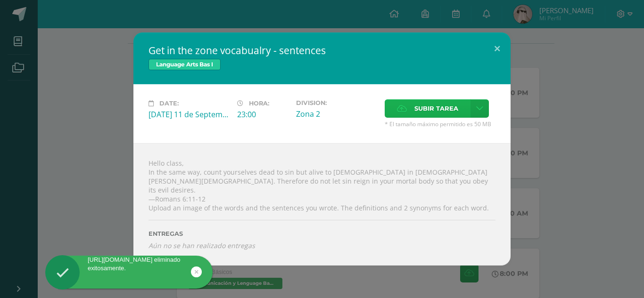  Describe the element at coordinates (497, 49) in the screenshot. I see `button: Close (Esc)` at that location.